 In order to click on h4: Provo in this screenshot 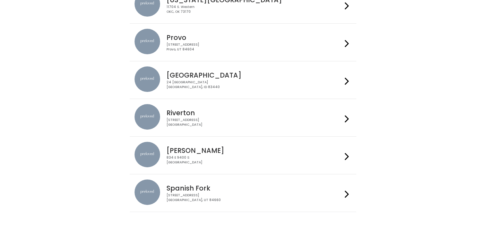, I will do `click(254, 37)`.